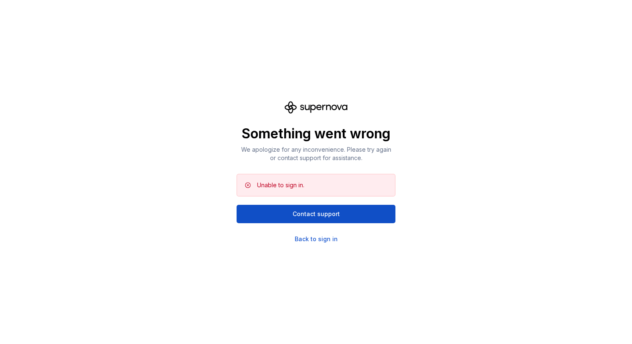 Image resolution: width=632 pixels, height=344 pixels. I want to click on button: Contact support, so click(316, 214).